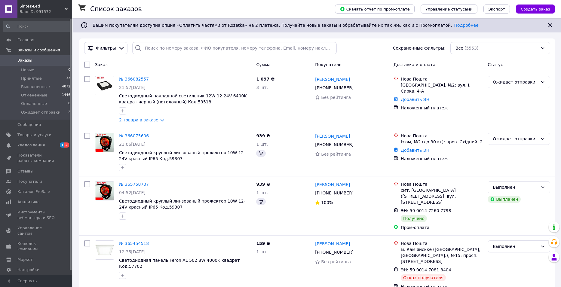 Image resolution: width=561 pixels, height=287 pixels. What do you see at coordinates (62, 145) in the screenshot?
I see `span: 1` at bounding box center [62, 145].